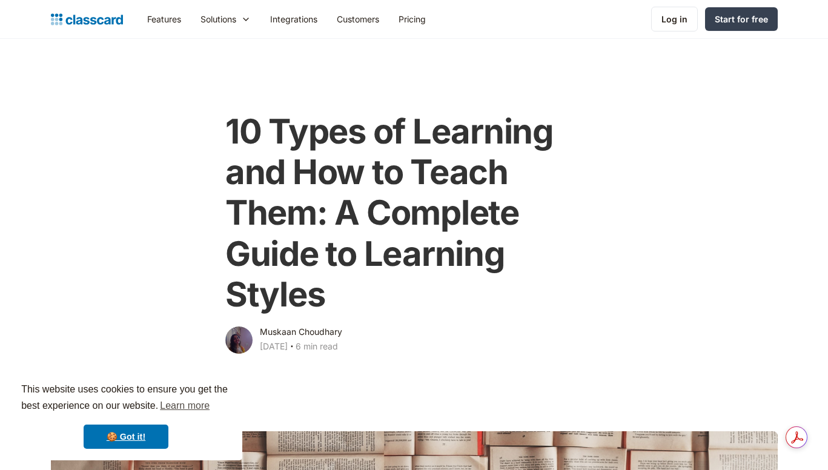  Describe the element at coordinates (126, 437) in the screenshot. I see `a: dismiss cookie message` at that location.